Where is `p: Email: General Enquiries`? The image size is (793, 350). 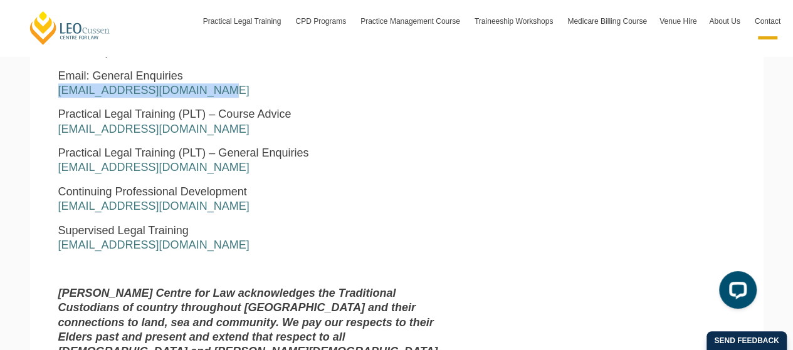 p: Email: General Enquiries is located at coordinates (251, 83).